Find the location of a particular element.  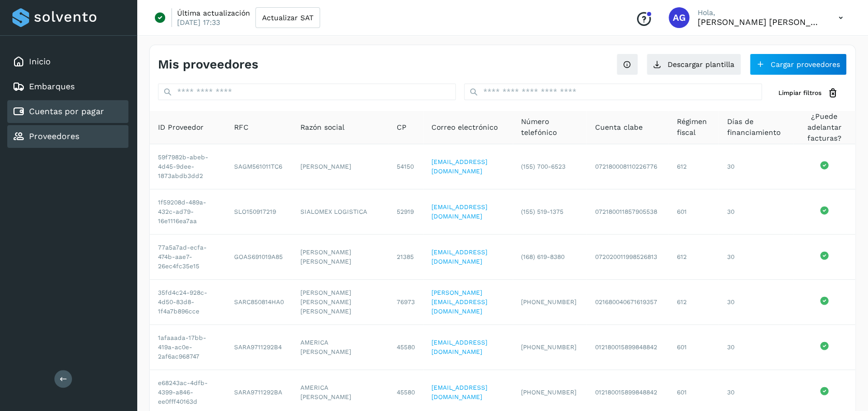

span: Limpiar filtros is located at coordinates (800, 93).